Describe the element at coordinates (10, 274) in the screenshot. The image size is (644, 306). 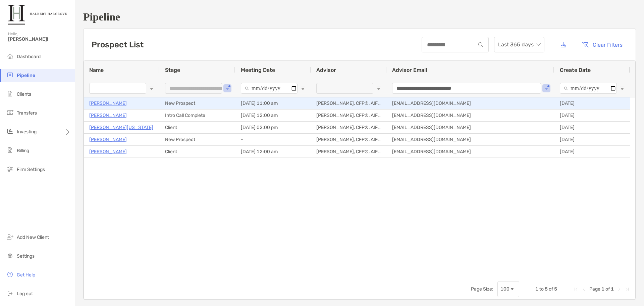
I see `img: get-help icon` at that location.